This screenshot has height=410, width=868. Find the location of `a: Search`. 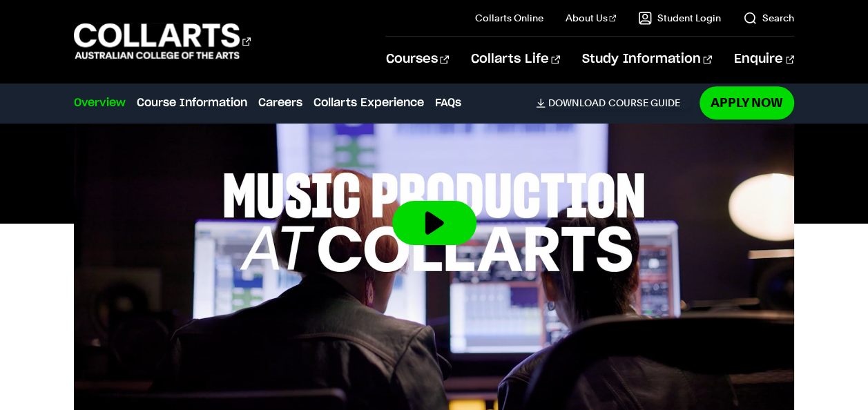

a: Search is located at coordinates (768, 18).